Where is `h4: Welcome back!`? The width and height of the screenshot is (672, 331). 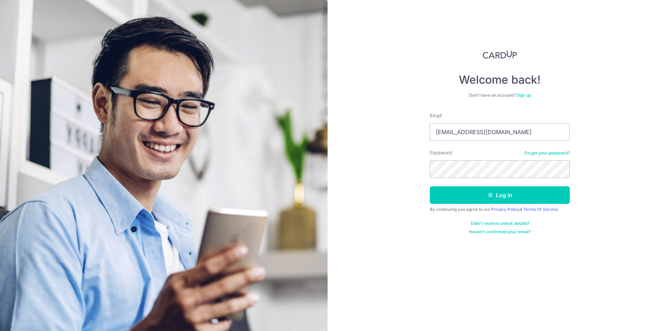
h4: Welcome back! is located at coordinates (500, 80).